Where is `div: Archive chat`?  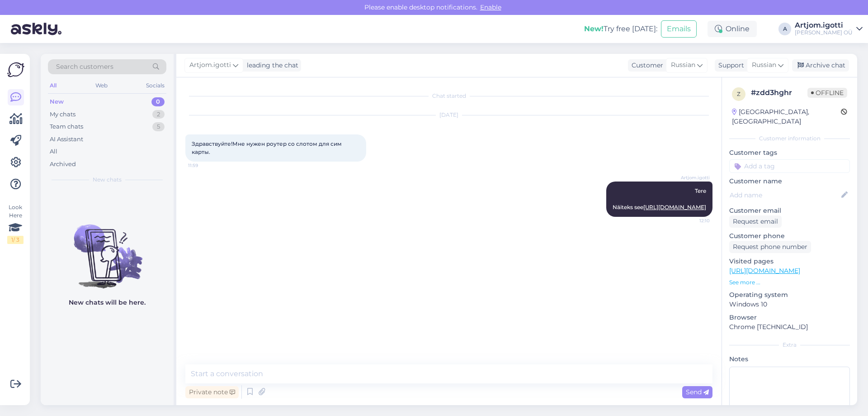 div: Archive chat is located at coordinates (821, 65).